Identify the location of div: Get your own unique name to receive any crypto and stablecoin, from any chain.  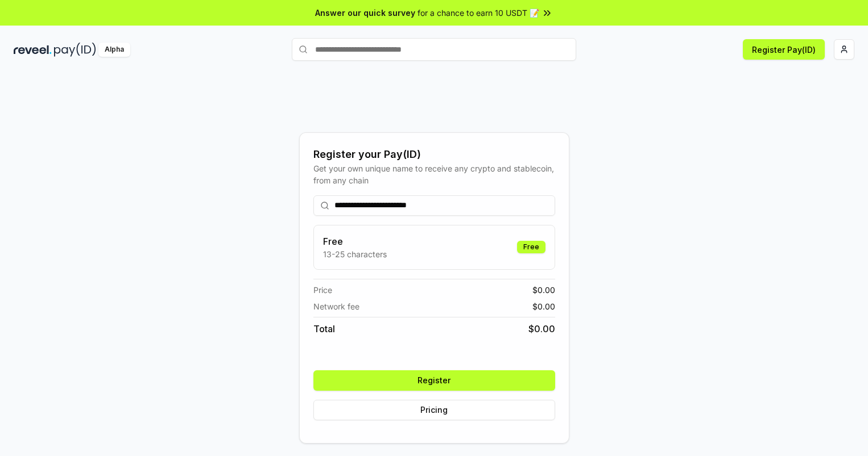
(434, 174).